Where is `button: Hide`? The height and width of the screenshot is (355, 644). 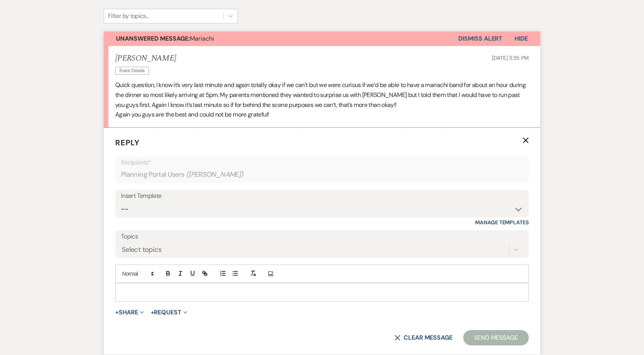 button: Hide is located at coordinates (521, 39).